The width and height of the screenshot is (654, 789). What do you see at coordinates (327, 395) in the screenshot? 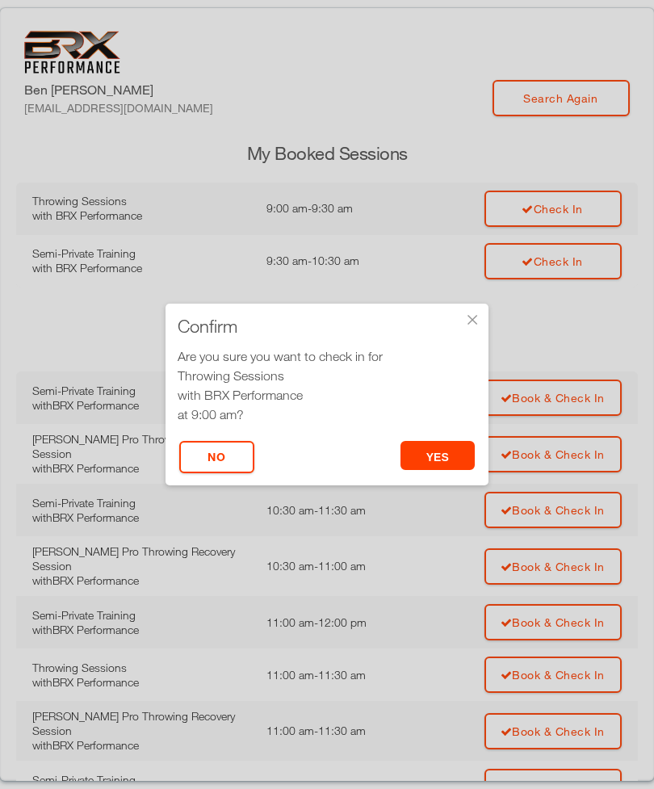
I see `div: with BRX Performance` at bounding box center [327, 395].